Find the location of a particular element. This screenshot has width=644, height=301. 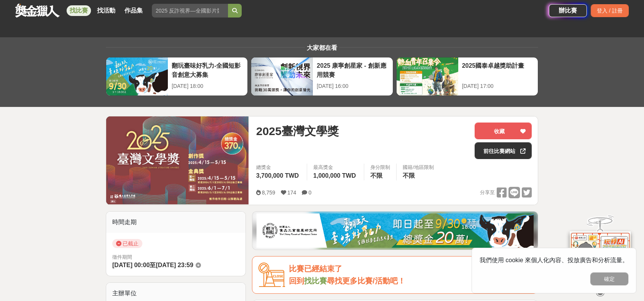

span: 已截止 is located at coordinates (127, 244).